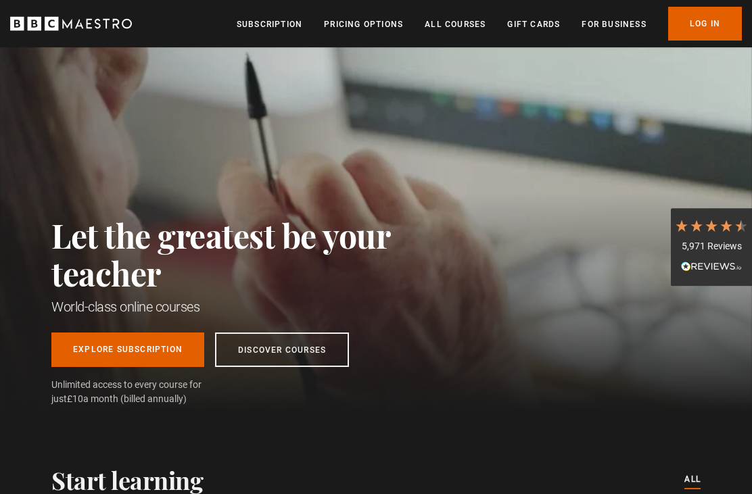  I want to click on div: REVIEWS.io, so click(711, 266).